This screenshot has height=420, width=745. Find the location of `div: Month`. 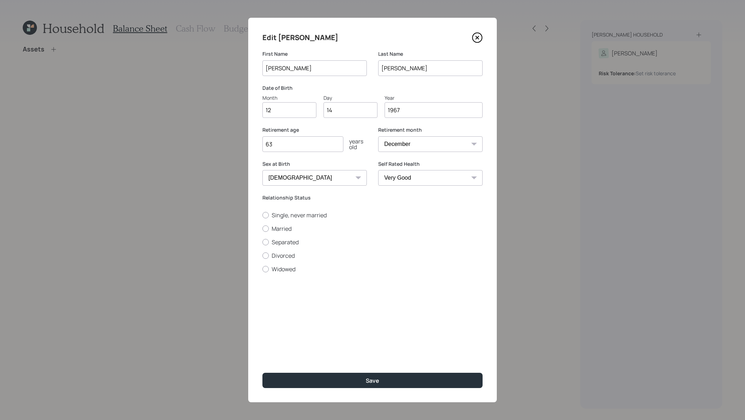

div: Month is located at coordinates (289, 98).